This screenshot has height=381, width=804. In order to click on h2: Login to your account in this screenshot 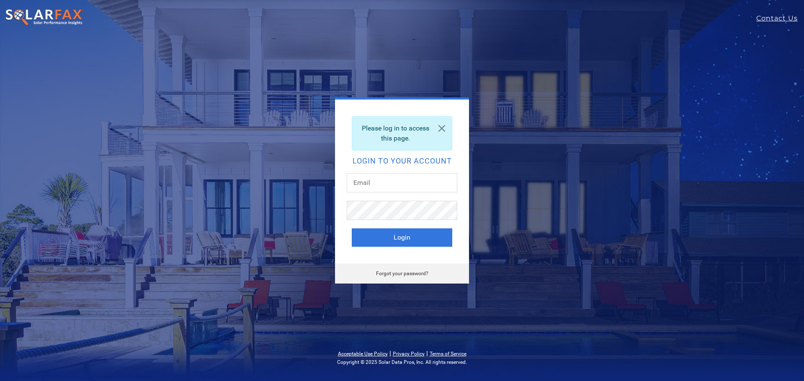, I will do `click(402, 161)`.